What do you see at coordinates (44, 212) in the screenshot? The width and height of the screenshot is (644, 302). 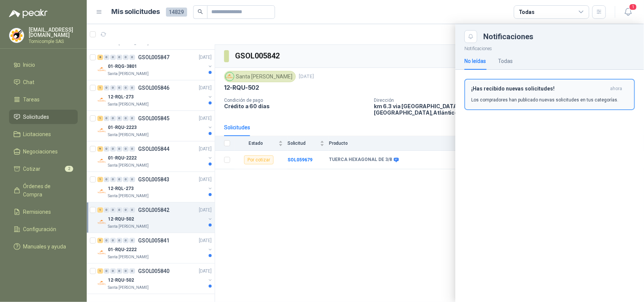 I see `a: Remisiones` at bounding box center [44, 212].